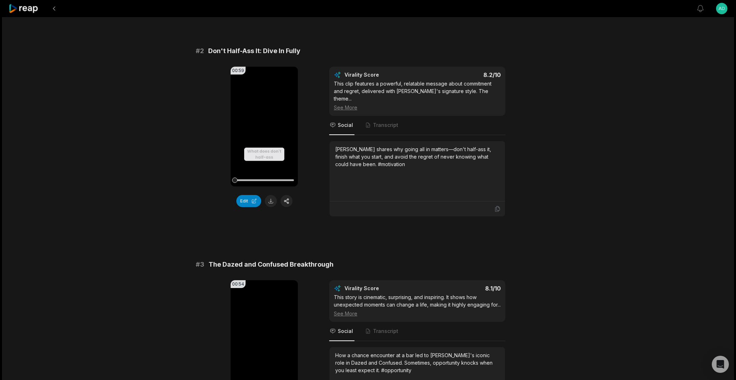 This screenshot has width=736, height=380. Describe the element at coordinates (200, 51) in the screenshot. I see `span: # 2` at that location.